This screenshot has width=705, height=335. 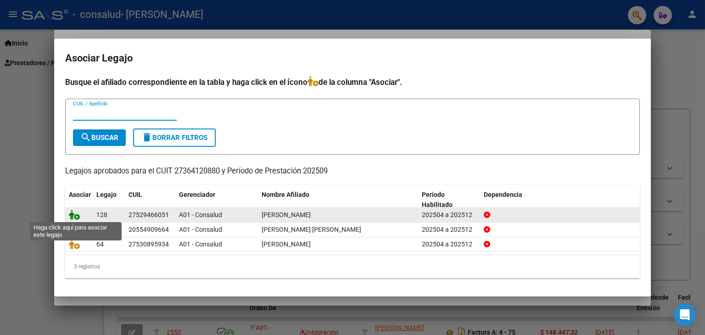 I want to click on span: 64, so click(x=100, y=244).